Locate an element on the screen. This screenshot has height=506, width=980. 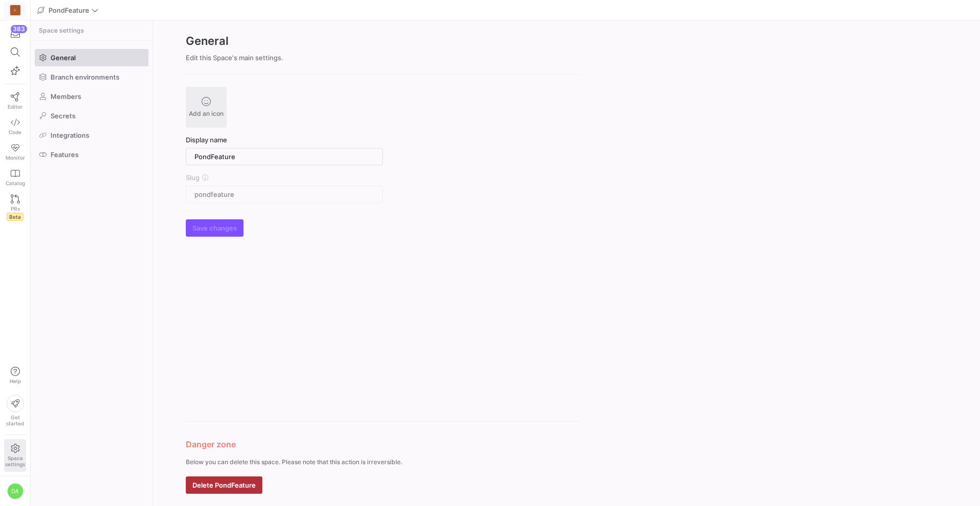
span: Editor is located at coordinates (15, 106).